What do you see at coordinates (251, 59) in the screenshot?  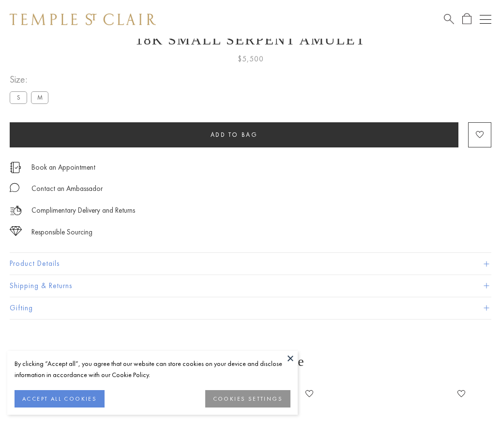 I see `span: $5,500` at bounding box center [251, 59].